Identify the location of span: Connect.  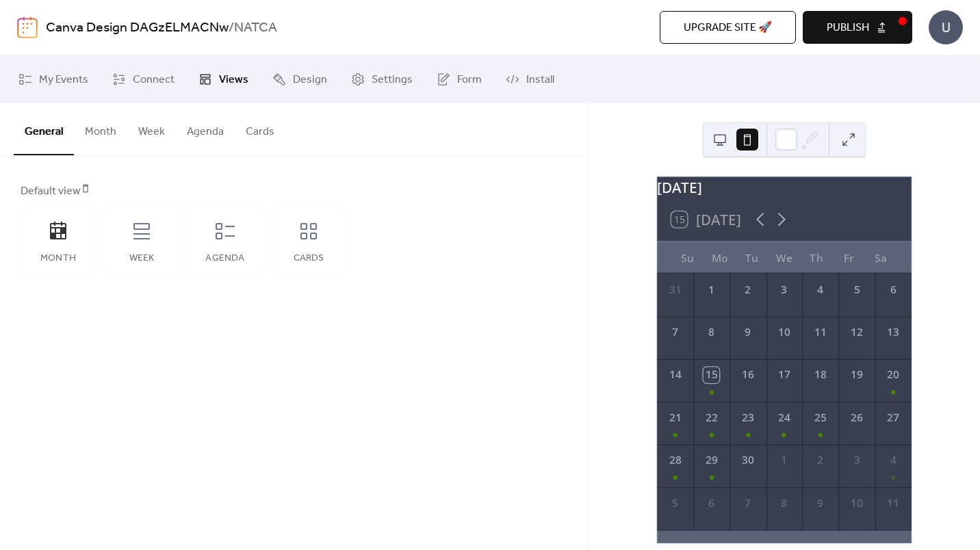
(153, 80).